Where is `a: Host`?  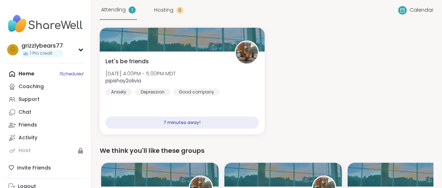
a: Host is located at coordinates (45, 151).